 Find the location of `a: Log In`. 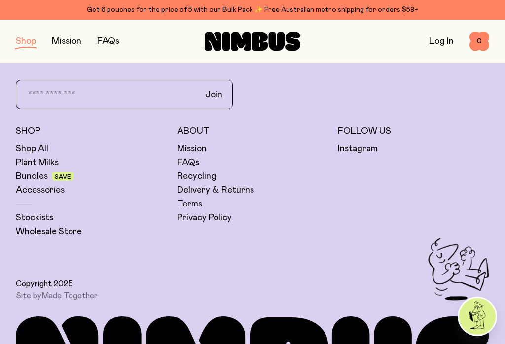

a: Log In is located at coordinates (442, 41).